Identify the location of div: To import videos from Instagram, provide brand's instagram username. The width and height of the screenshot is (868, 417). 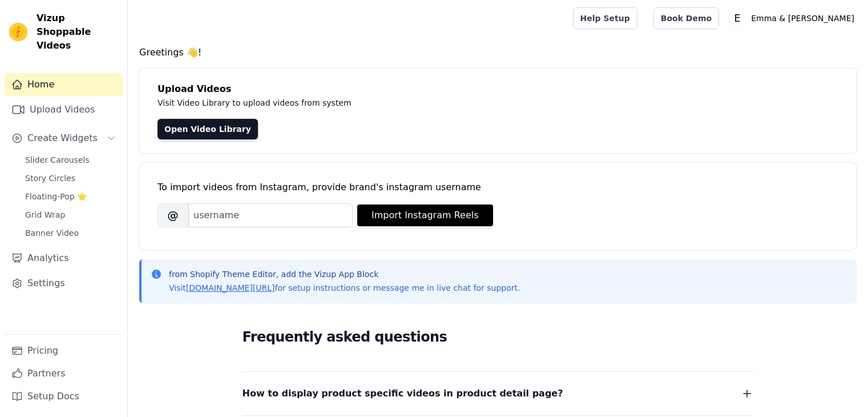
(498, 187).